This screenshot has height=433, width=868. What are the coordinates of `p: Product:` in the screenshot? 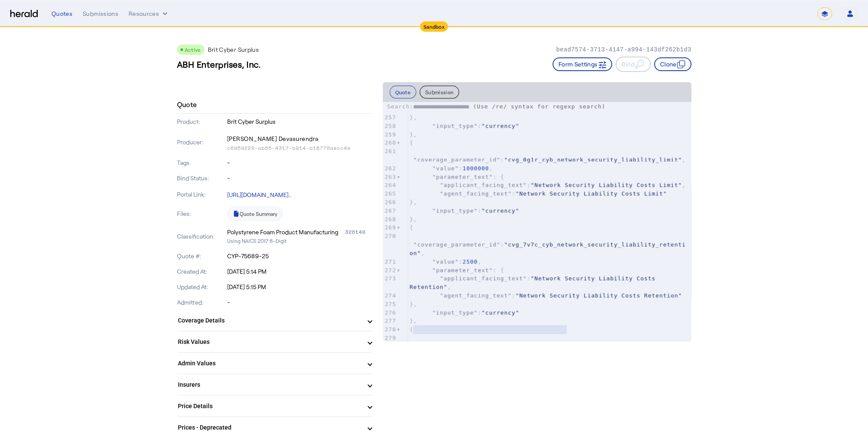 It's located at (201, 122).